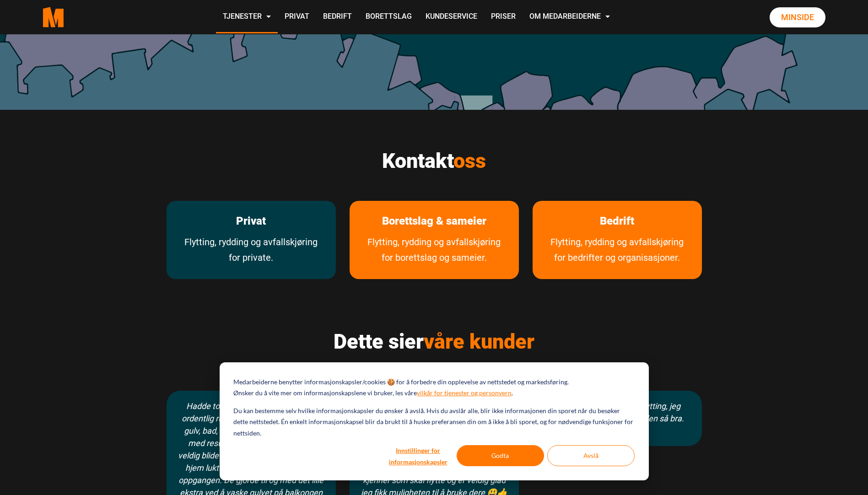 The image size is (868, 495). Describe the element at coordinates (250, 221) in the screenshot. I see `a: les mer om Privat` at that location.